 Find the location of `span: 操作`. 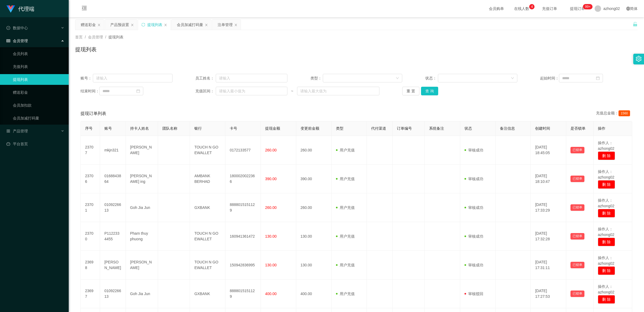

span: 操作 is located at coordinates (602, 128).